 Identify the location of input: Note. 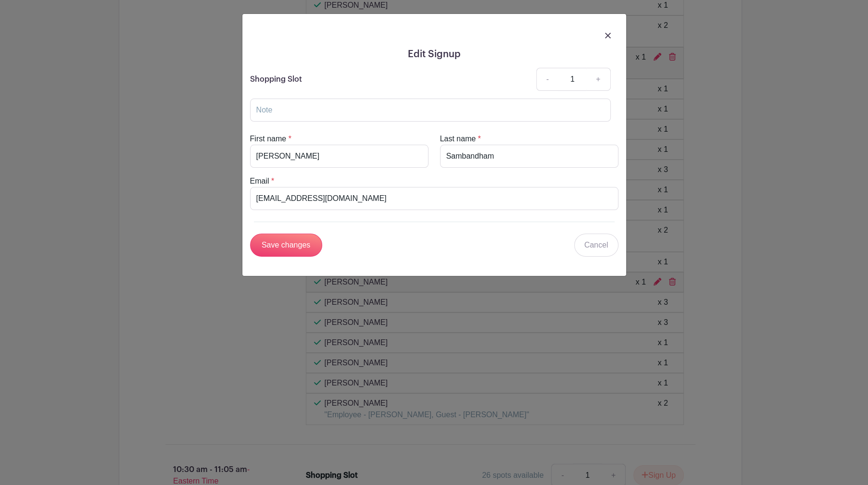
(431, 110).